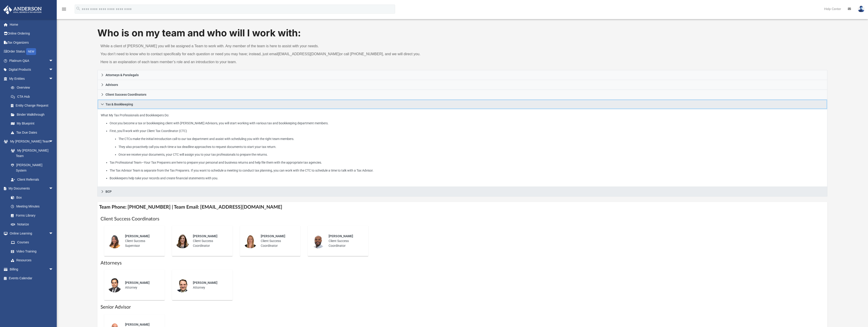 The width and height of the screenshot is (868, 327). I want to click on a: Attorneys & Paralegals, so click(463, 75).